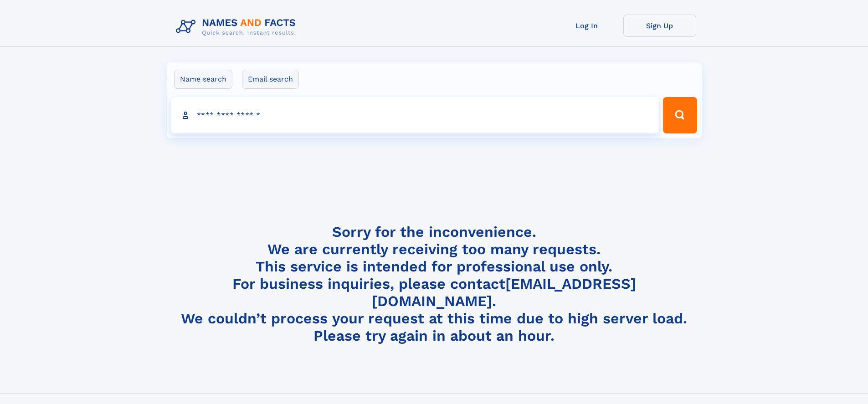 This screenshot has width=868, height=404. Describe the element at coordinates (659, 25) in the screenshot. I see `a: Sign Up` at that location.